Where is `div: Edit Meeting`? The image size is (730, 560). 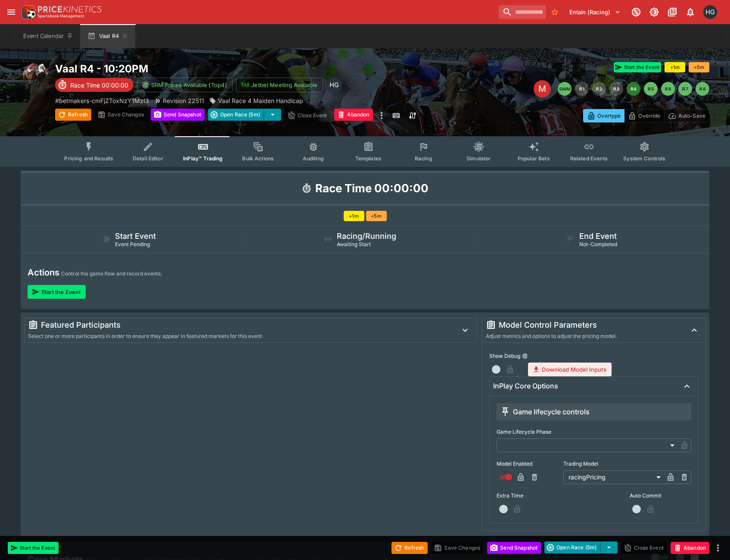
div: Edit Meeting is located at coordinates (543, 89).